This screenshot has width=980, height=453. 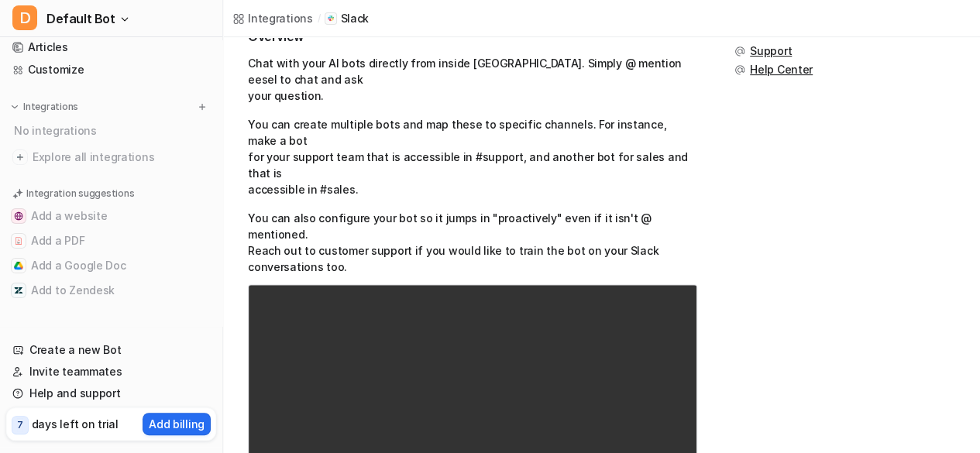 What do you see at coordinates (25, 18) in the screenshot?
I see `span: D` at bounding box center [25, 18].